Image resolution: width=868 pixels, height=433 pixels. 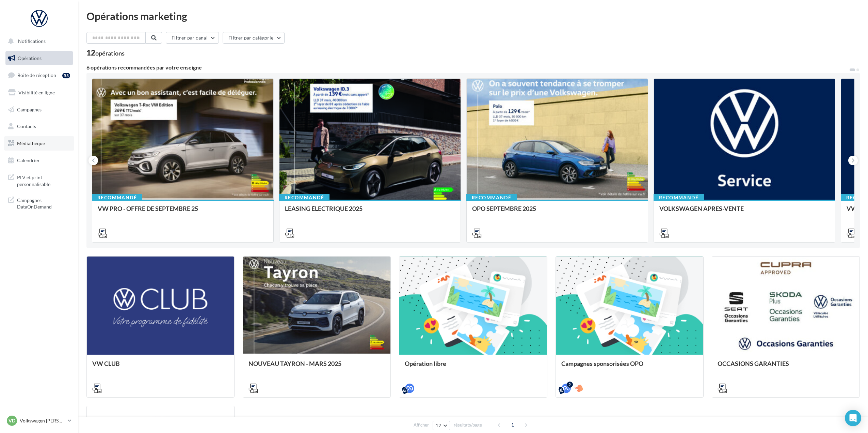 What do you see at coordinates (438, 425) in the screenshot?
I see `span: 12` at bounding box center [438, 425].